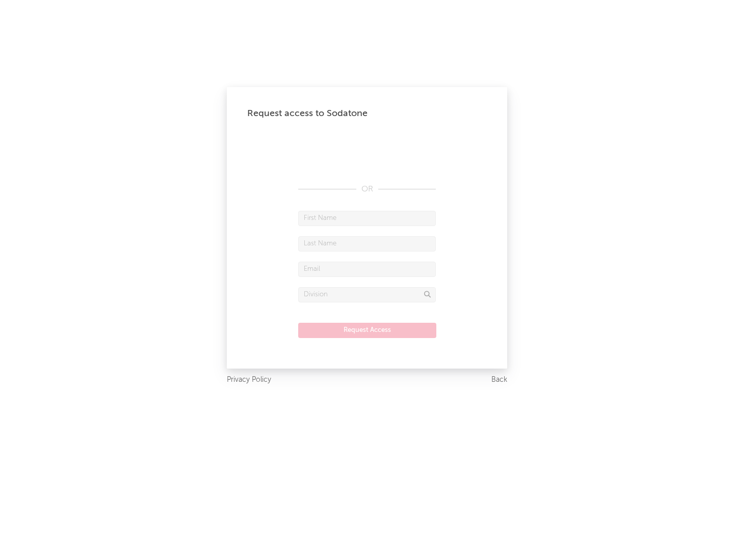 This screenshot has height=560, width=734. I want to click on input: Division, so click(367, 295).